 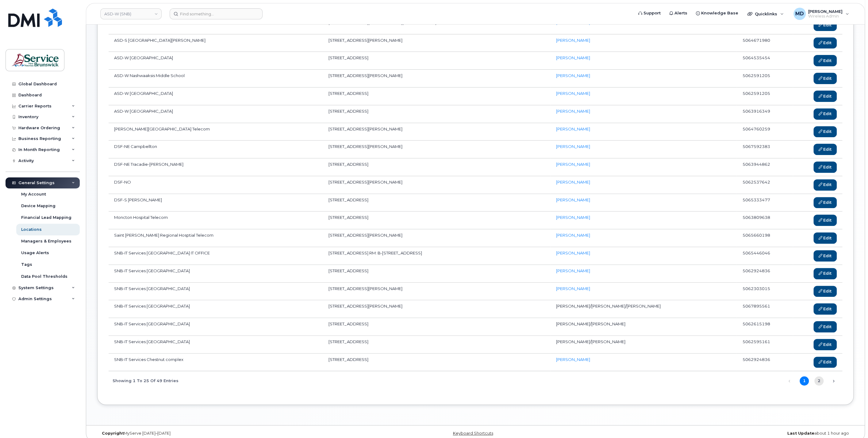 What do you see at coordinates (765, 132) in the screenshot?
I see `td: 5064760259` at bounding box center [765, 132].